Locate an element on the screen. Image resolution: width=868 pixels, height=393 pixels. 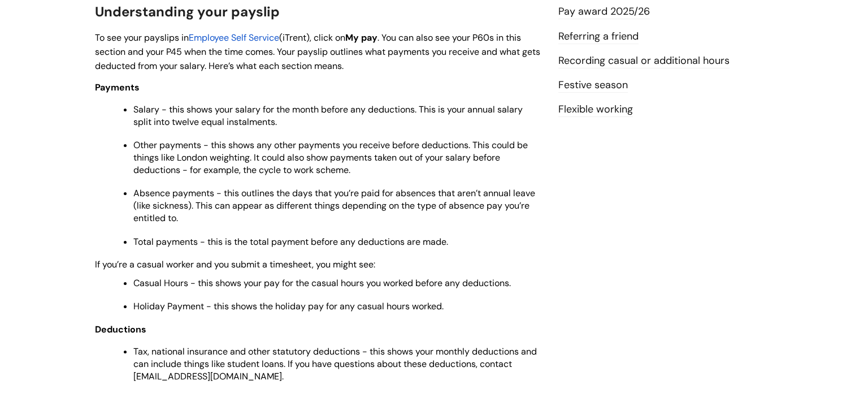
a: Pay award 2025/26 is located at coordinates (604, 12).